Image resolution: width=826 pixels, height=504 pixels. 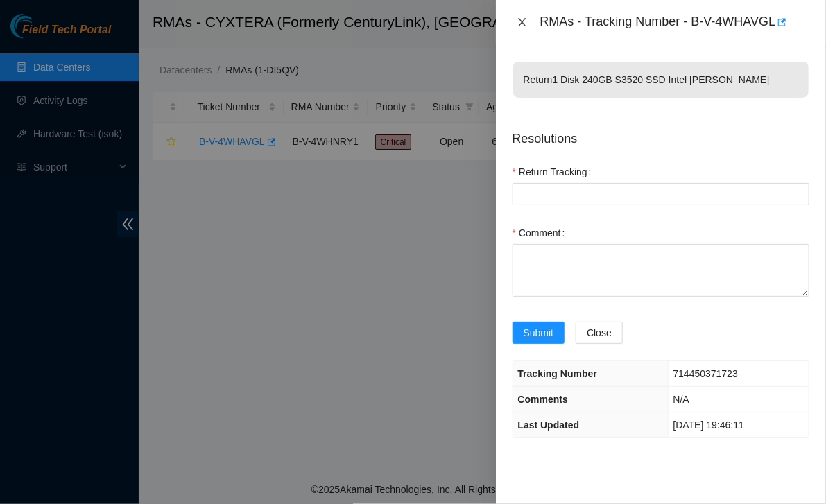 What do you see at coordinates (548, 426) in the screenshot?
I see `span: Last Updated` at bounding box center [548, 426].